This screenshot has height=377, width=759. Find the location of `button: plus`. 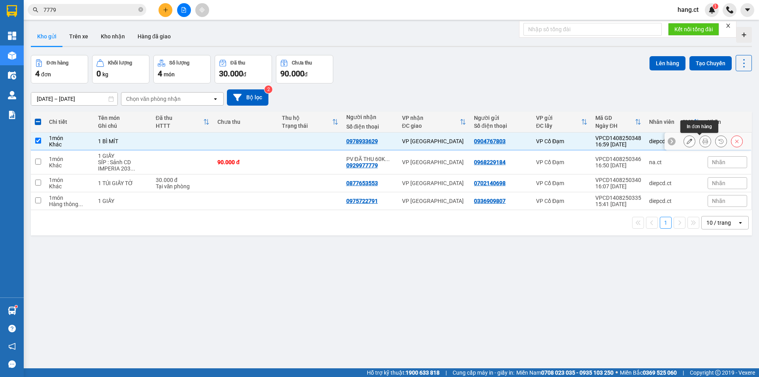

button: plus is located at coordinates (165, 10).